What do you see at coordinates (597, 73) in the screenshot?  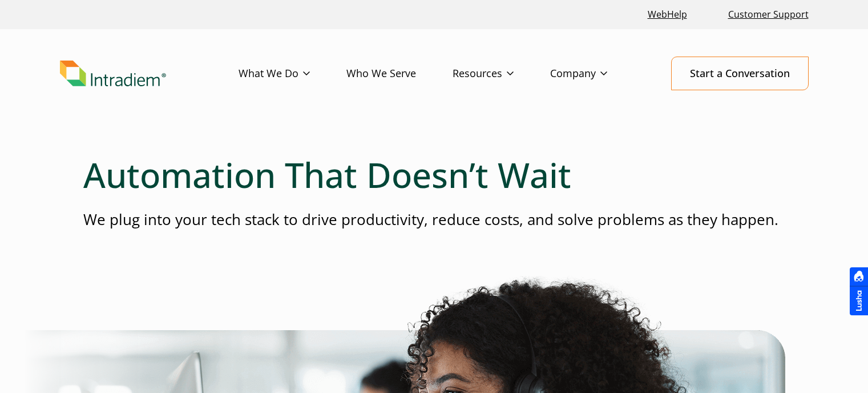 I see `a: Company` at bounding box center [597, 73].